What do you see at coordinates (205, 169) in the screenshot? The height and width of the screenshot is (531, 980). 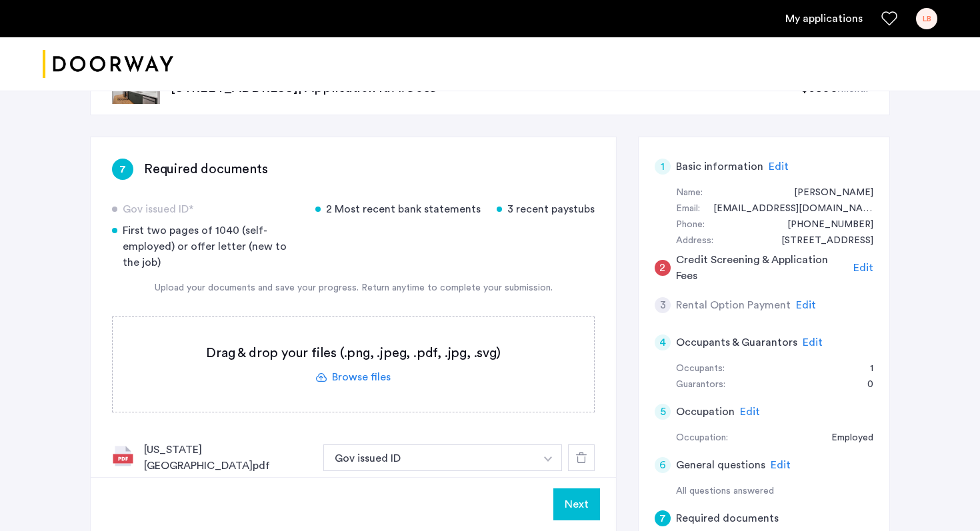 I see `h3: Required documents` at bounding box center [205, 169].